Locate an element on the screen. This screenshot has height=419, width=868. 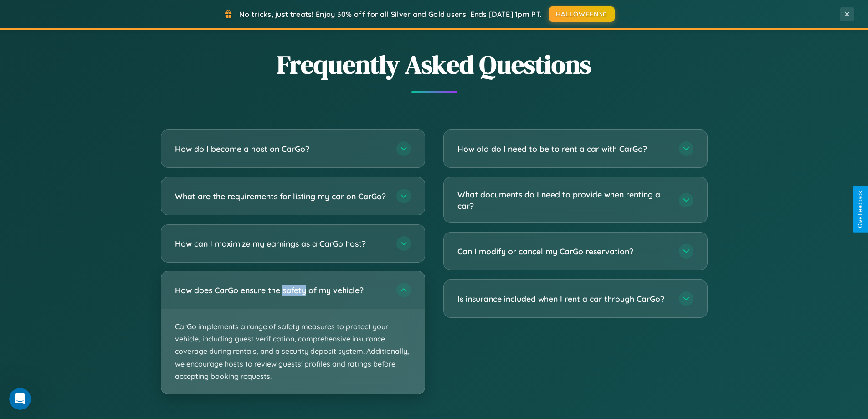
h3: How can I maximize my earnings as a CarGo host? is located at coordinates (281, 243).